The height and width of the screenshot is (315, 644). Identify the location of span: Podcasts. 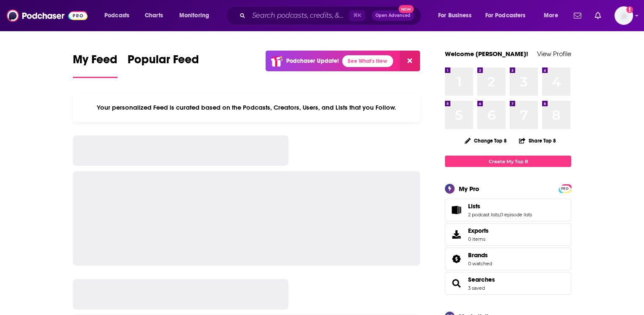
(117, 16).